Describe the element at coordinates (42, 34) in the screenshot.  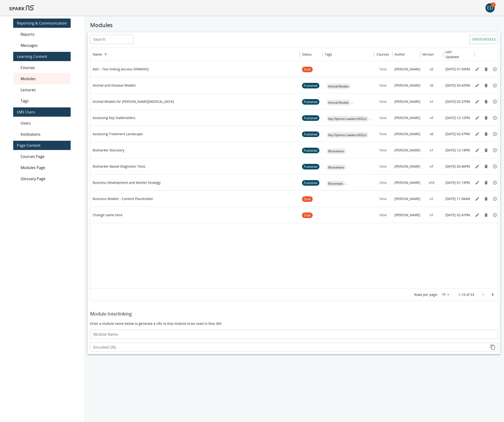
I see `div: Reports` at that location.